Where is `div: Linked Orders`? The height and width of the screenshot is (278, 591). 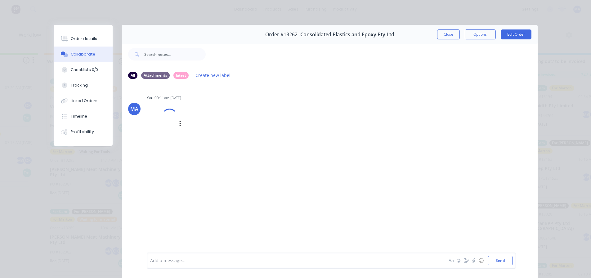 div: Linked Orders is located at coordinates (84, 101).